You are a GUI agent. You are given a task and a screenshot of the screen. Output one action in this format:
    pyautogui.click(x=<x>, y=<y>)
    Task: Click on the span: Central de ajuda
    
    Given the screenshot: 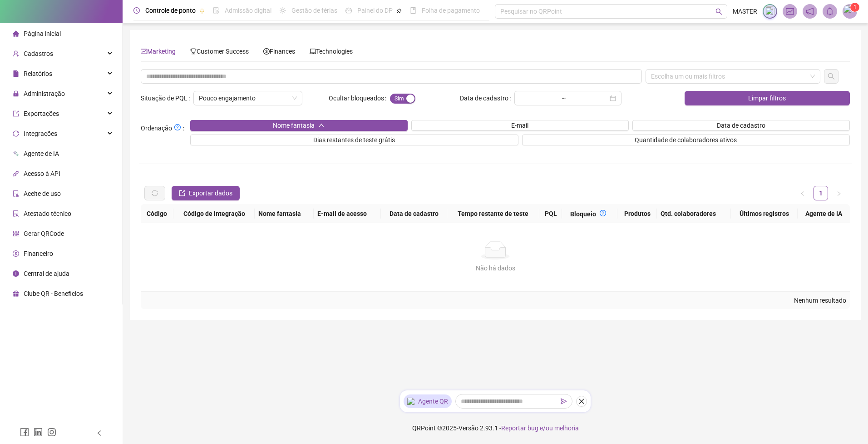 What is the action you would take?
    pyautogui.click(x=46, y=274)
    